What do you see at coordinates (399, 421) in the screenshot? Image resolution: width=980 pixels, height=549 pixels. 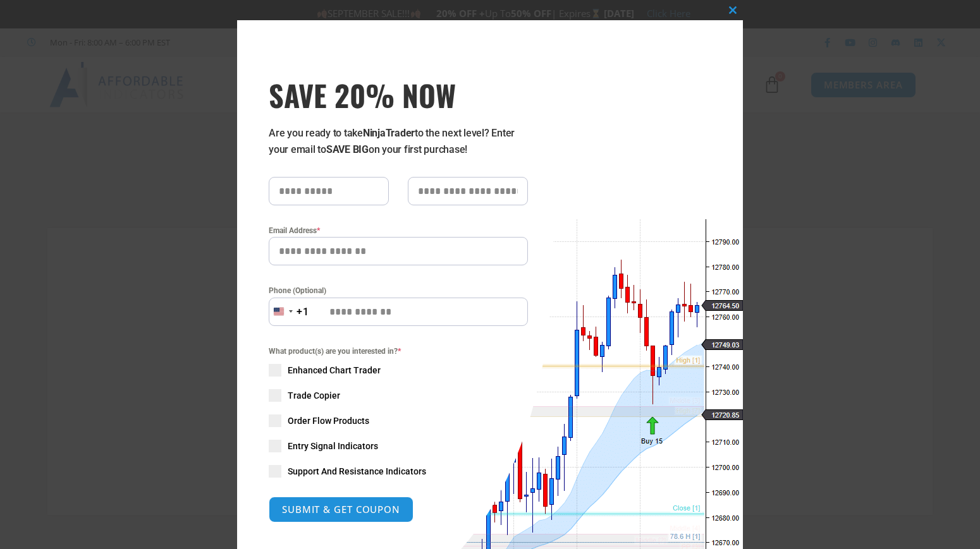 I see `label: Order Flow Products` at bounding box center [399, 421].